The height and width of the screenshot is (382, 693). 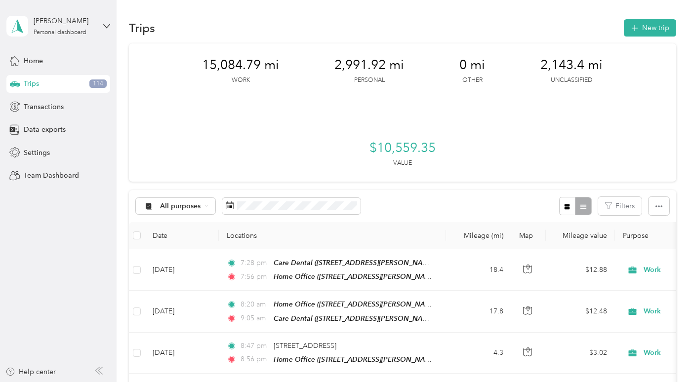 I want to click on p: Unclassified, so click(x=572, y=81).